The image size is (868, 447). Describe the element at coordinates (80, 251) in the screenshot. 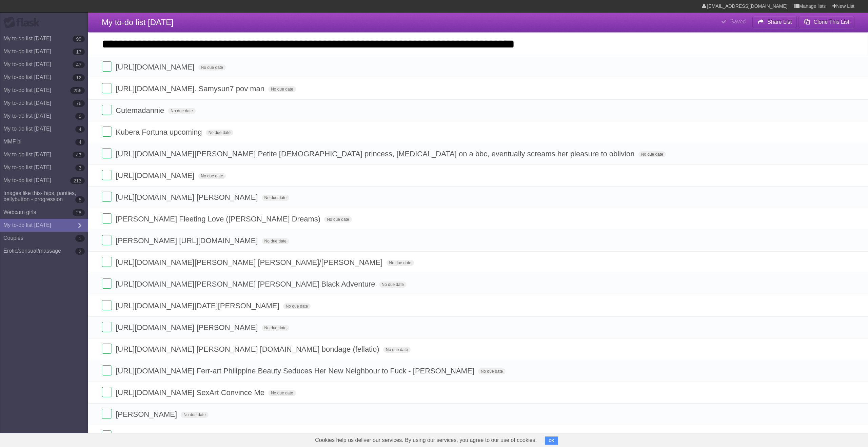

I see `b: 2` at that location.